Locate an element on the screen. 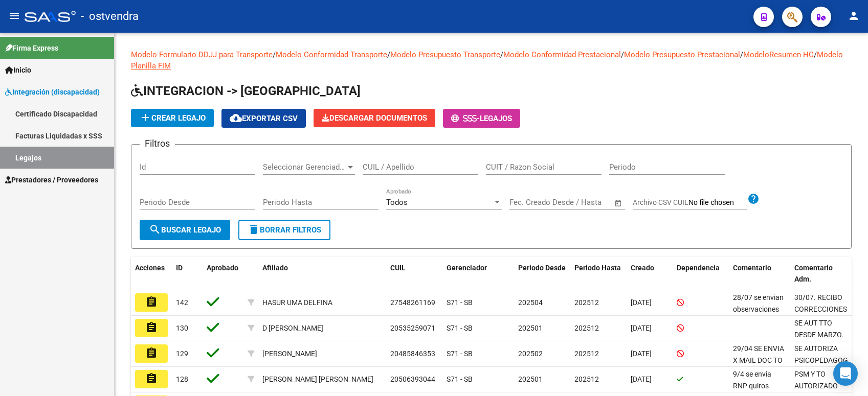  mat-icon: help is located at coordinates (754, 199).